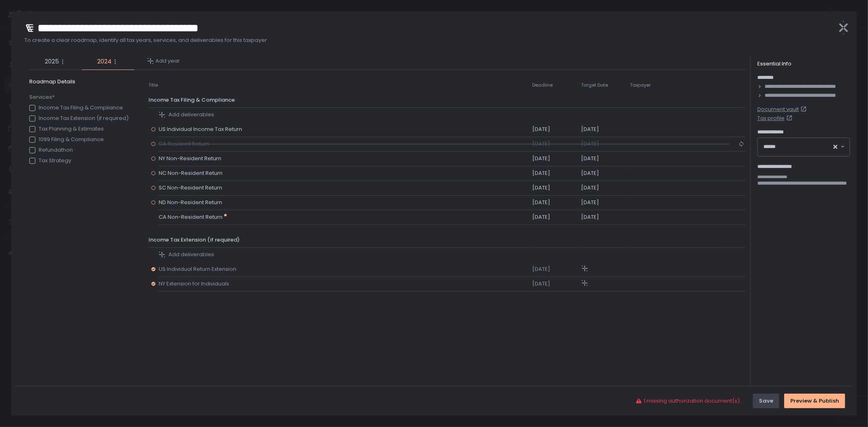 This screenshot has height=427, width=868. What do you see at coordinates (192, 203) in the screenshot?
I see `span: ND Non-Resident Return` at bounding box center [192, 203].